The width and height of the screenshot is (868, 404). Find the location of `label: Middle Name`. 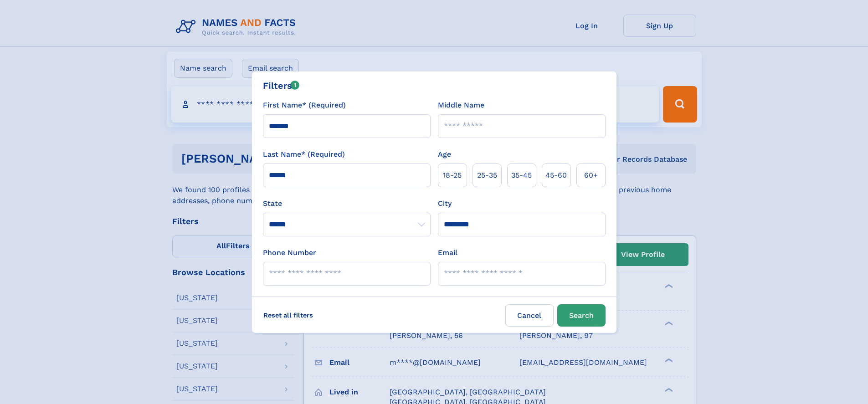

label: Middle Name is located at coordinates (461, 105).